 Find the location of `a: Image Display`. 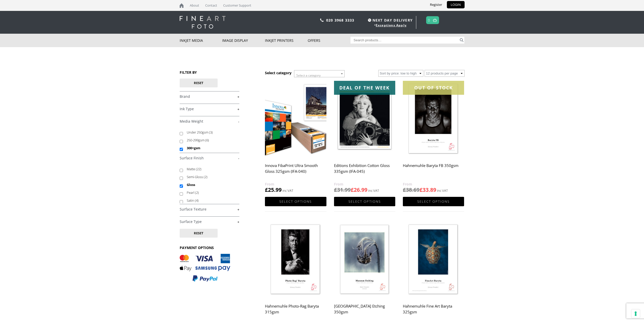

a: Image Display is located at coordinates (243, 41).